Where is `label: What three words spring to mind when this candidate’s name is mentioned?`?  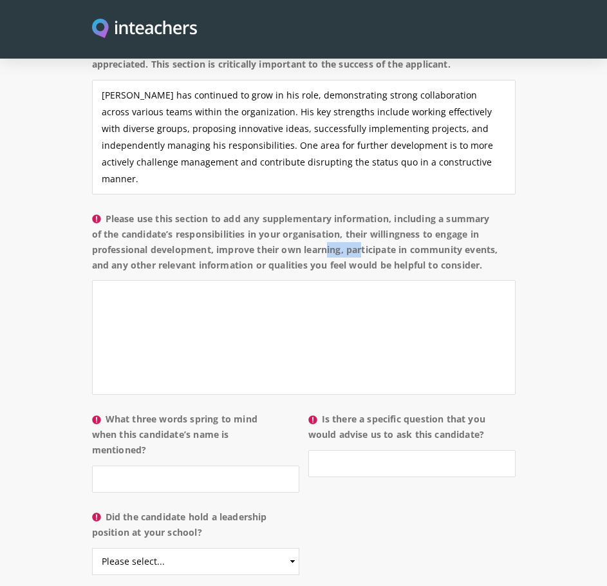
label: What three words spring to mind when this candidate’s name is mentioned? is located at coordinates (196, 438).